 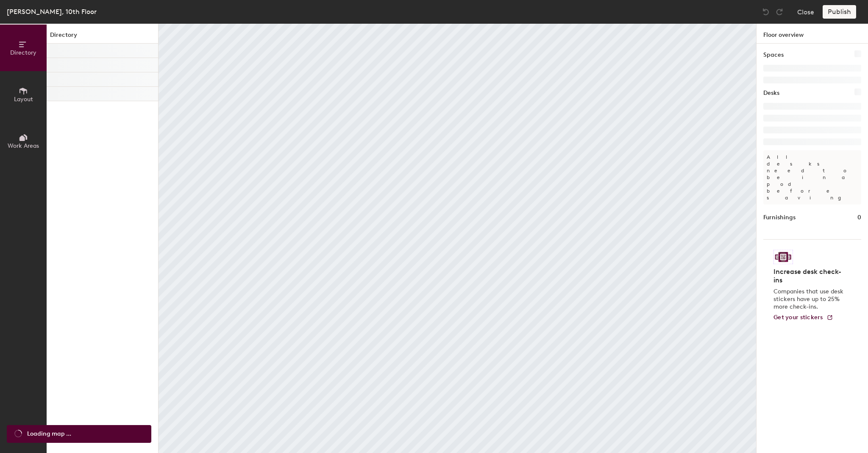 I want to click on span: Get your stickers, so click(x=798, y=317).